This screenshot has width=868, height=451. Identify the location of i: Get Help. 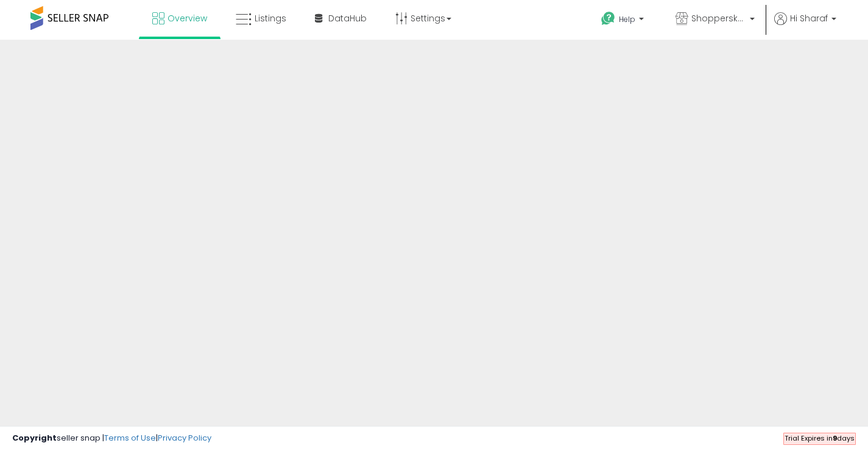
(608, 18).